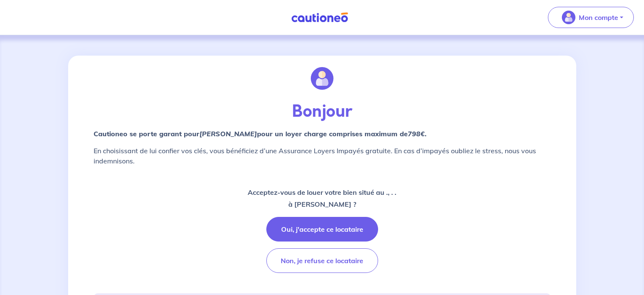 Image resolution: width=644 pixels, height=295 pixels. I want to click on p: En choisissant de lui confier vos clés, vous bénéficiez d’une Assurance Loyers Impayés gratuite. ..., so click(322, 155).